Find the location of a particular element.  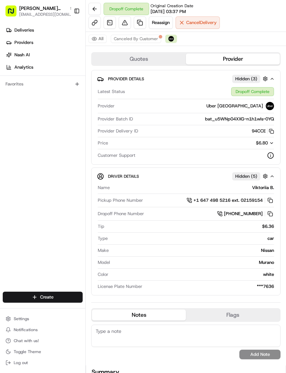

button: +1 647 498 5216 ext. 02159154 is located at coordinates (230, 200).